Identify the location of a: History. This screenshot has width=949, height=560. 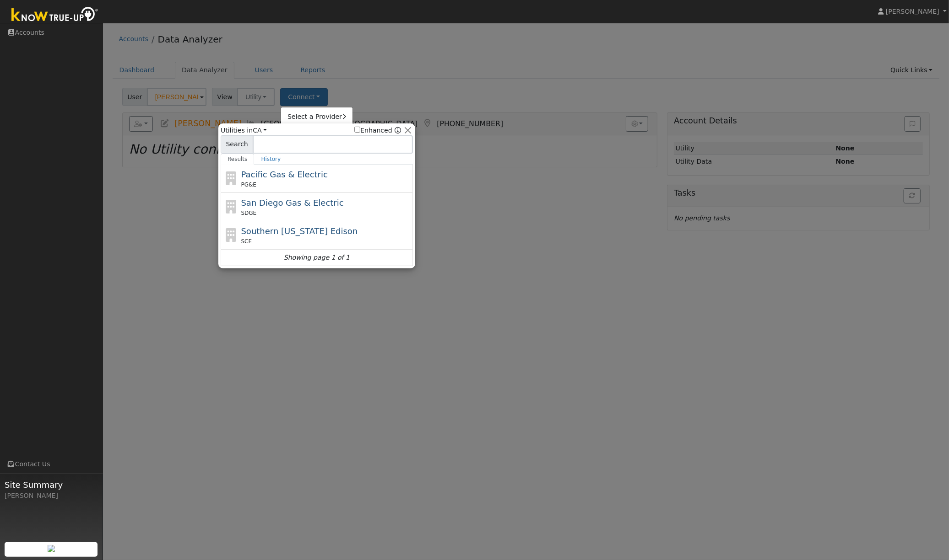
(271, 159).